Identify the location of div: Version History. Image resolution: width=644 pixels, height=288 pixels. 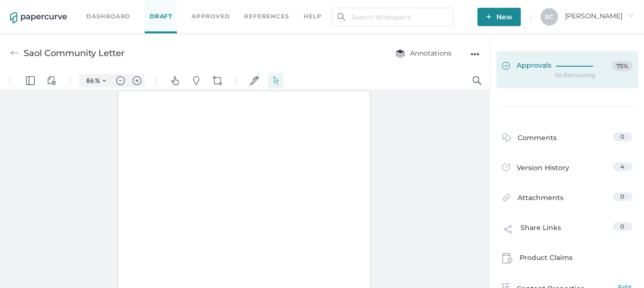
(536, 169).